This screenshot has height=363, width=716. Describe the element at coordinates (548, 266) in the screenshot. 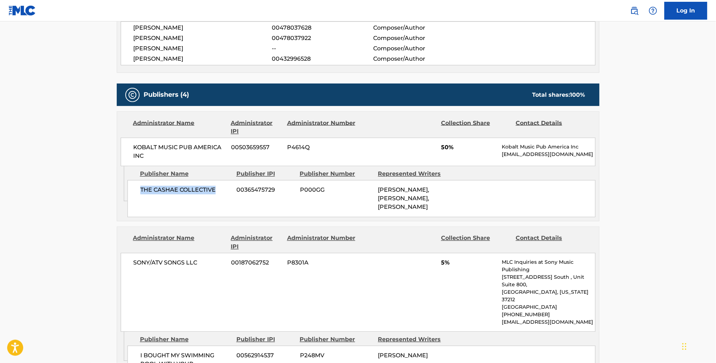

I see `p: MLC Inquiries at Sony Music Publishing` at that location.